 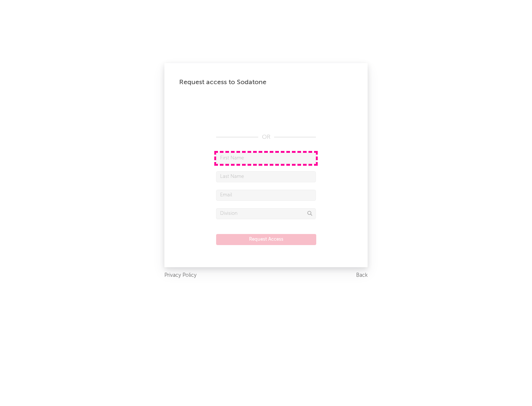 I want to click on a: Back, so click(x=361, y=276).